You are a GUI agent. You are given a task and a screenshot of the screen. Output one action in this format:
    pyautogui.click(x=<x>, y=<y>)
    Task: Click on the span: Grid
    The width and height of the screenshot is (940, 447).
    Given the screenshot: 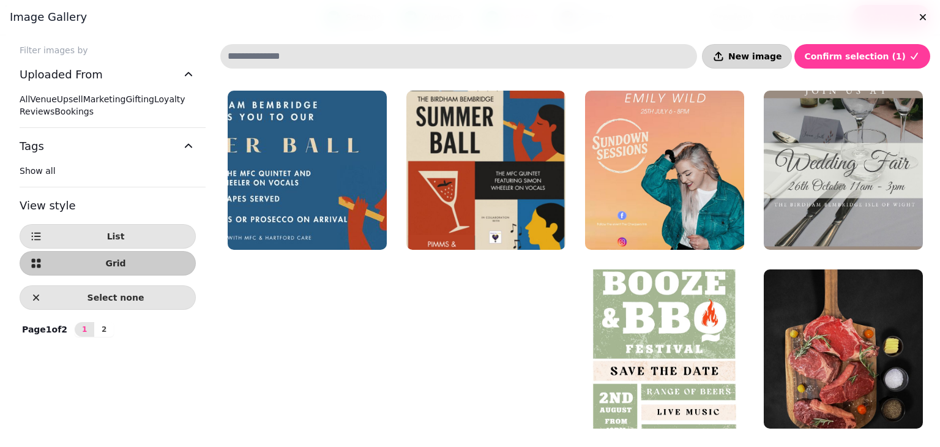 What is the action you would take?
    pyautogui.click(x=116, y=263)
    